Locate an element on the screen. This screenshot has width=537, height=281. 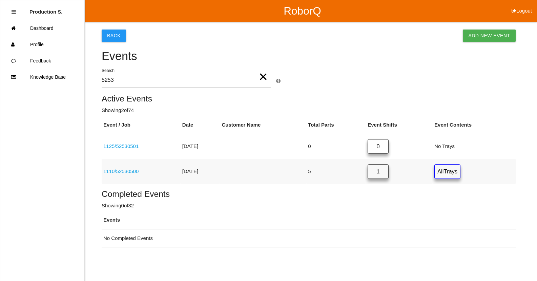
h5: Completed Events is located at coordinates (309, 194).